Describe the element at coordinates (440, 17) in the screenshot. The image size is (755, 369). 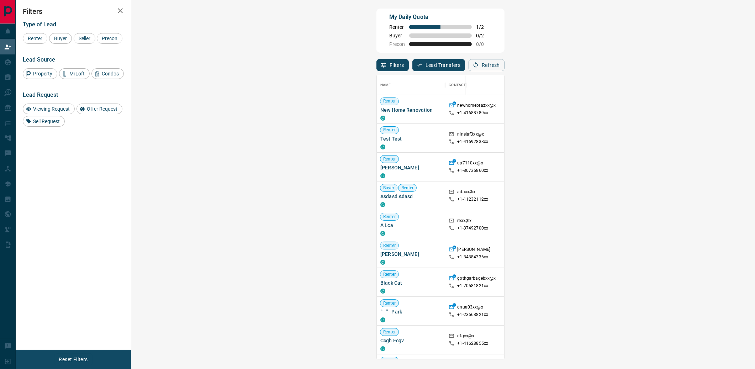
I see `p: My Daily Quota` at that location.